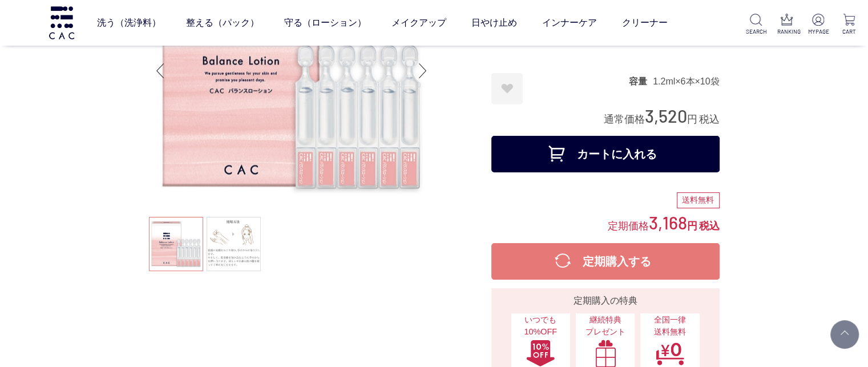 This screenshot has height=367, width=868. What do you see at coordinates (605, 301) in the screenshot?
I see `div: 定期購入の特典` at bounding box center [605, 301].